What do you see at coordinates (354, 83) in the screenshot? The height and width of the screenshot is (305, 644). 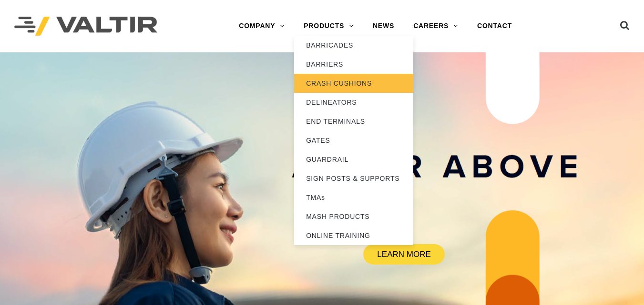 I see `a: CRASH CUSHIONS` at bounding box center [354, 83].